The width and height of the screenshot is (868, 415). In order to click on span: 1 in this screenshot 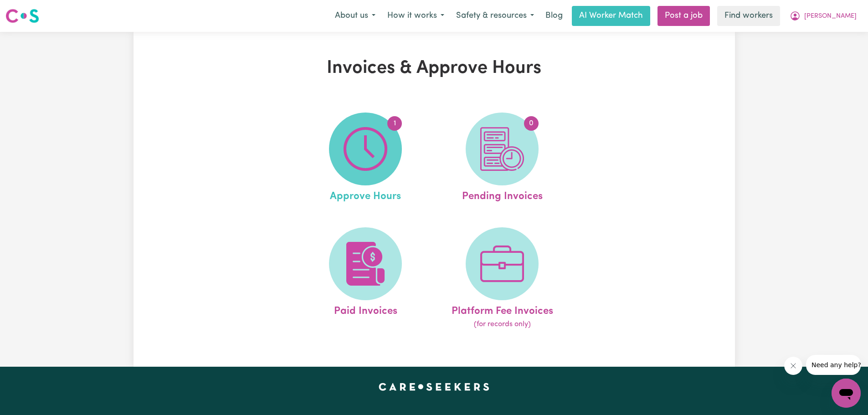, I will do `click(394, 124)`.